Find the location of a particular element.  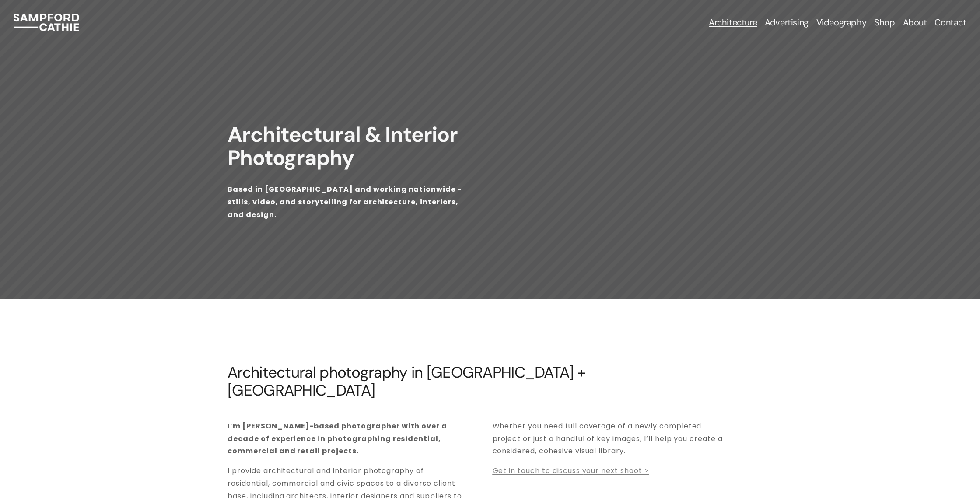

a: Videography is located at coordinates (841, 22).